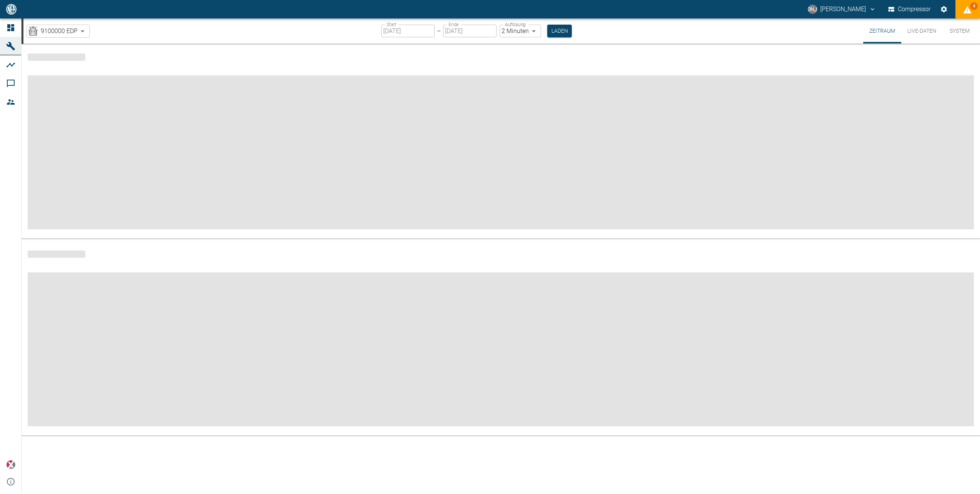  I want to click on label: Auflösung, so click(516, 24).